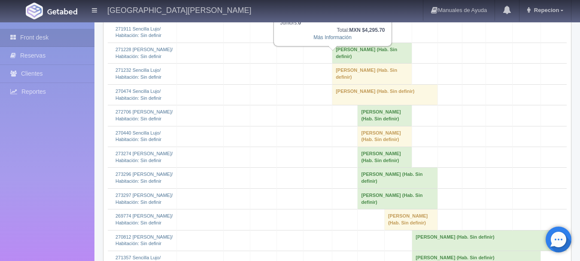  I want to click on b: MXN $4,295.70, so click(367, 30).